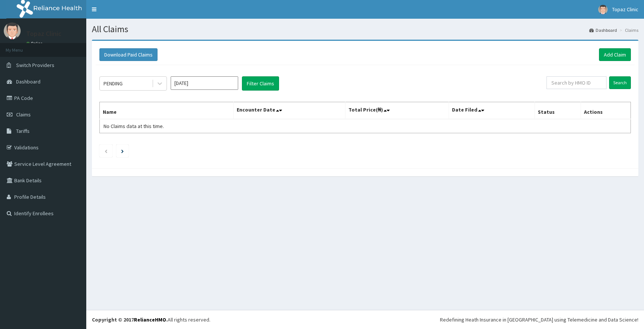 This screenshot has height=329, width=644. What do you see at coordinates (605, 111) in the screenshot?
I see `th: Actions` at bounding box center [605, 111].